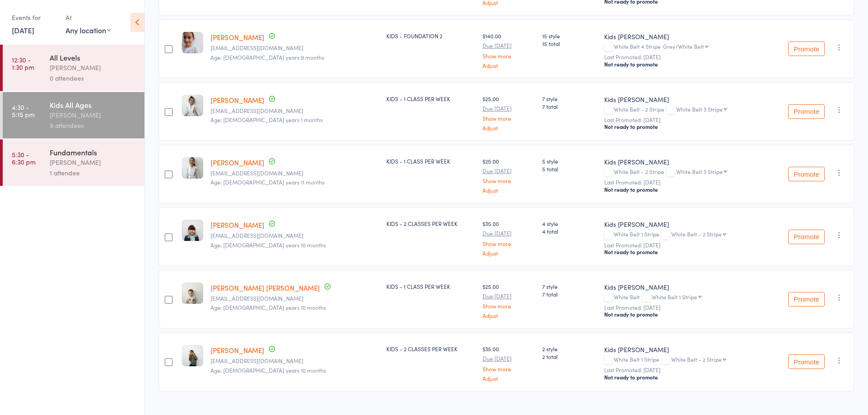 This screenshot has height=415, width=868. What do you see at coordinates (570, 169) in the screenshot?
I see `span: 5 total` at bounding box center [570, 169].